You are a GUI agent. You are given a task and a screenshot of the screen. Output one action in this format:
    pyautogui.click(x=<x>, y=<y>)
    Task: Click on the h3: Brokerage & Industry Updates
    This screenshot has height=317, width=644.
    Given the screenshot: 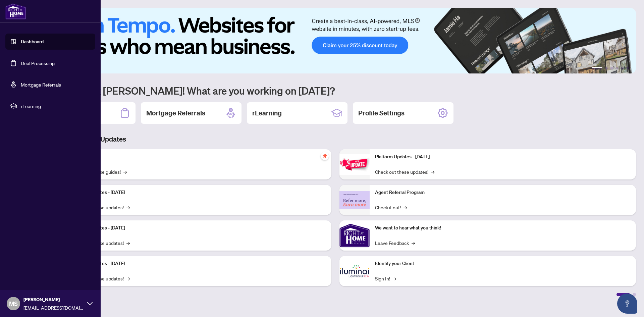 What is the action you would take?
    pyautogui.click(x=336, y=139)
    